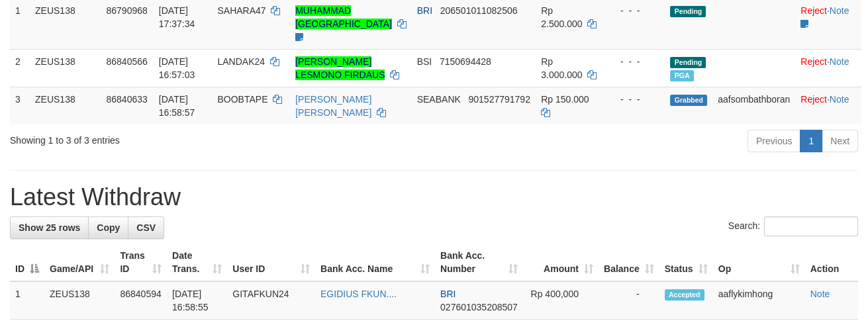  Describe the element at coordinates (425, 62) in the screenshot. I see `span: BSI` at that location.